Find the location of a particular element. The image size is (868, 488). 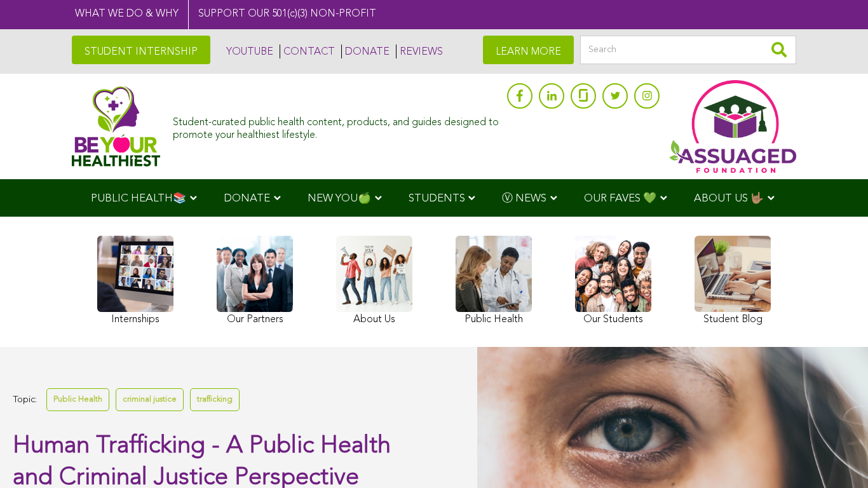

a: YOUTUBE is located at coordinates (248, 51).